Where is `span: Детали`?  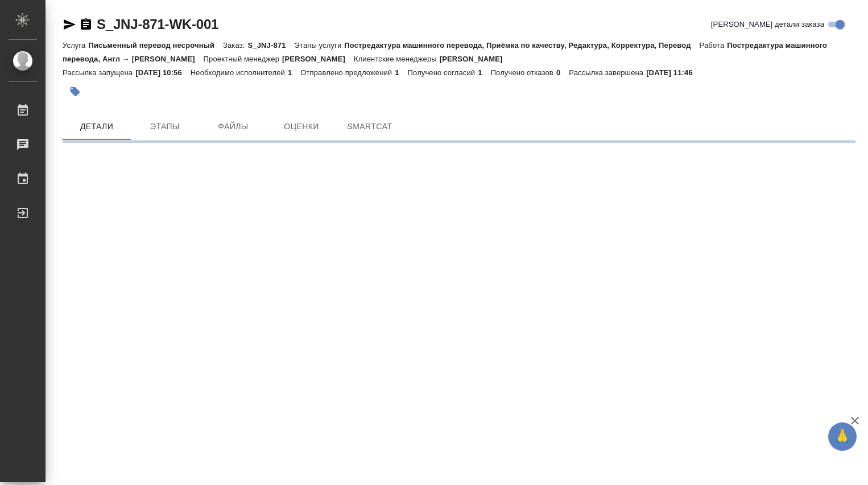 span: Детали is located at coordinates (97, 126).